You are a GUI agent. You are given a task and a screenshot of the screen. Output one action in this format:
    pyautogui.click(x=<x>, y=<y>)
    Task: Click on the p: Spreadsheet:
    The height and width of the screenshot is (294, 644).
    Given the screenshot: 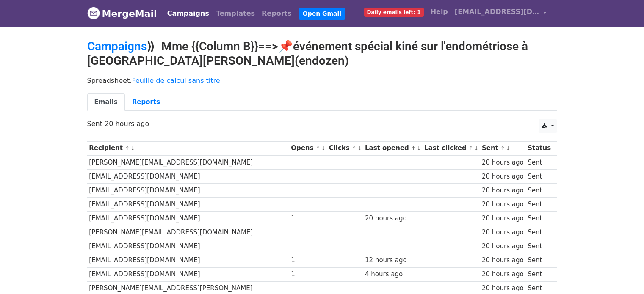 What is the action you would take?
    pyautogui.click(x=322, y=80)
    